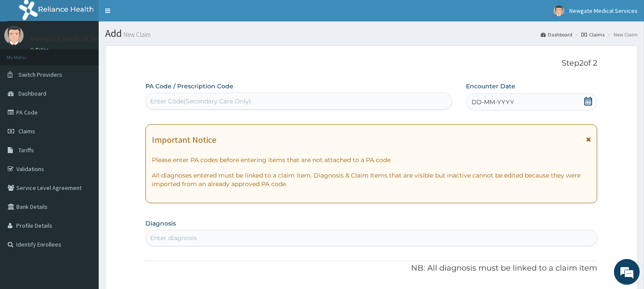 This screenshot has width=644, height=289. I want to click on li: New Claim, so click(621, 34).